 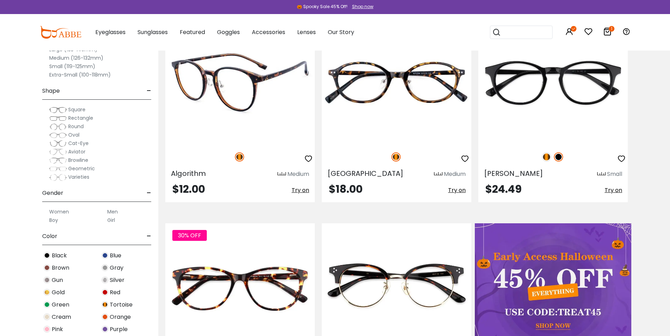 What do you see at coordinates (611, 29) in the screenshot?
I see `i: 1` at bounding box center [611, 29].